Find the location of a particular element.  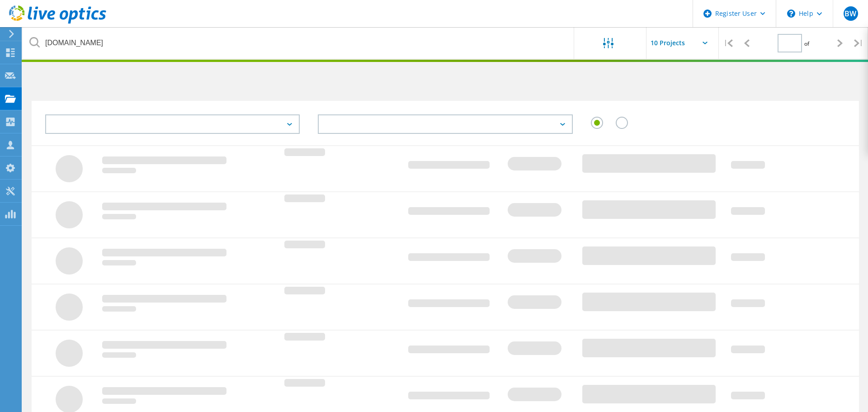

svg: \n is located at coordinates (791, 14).